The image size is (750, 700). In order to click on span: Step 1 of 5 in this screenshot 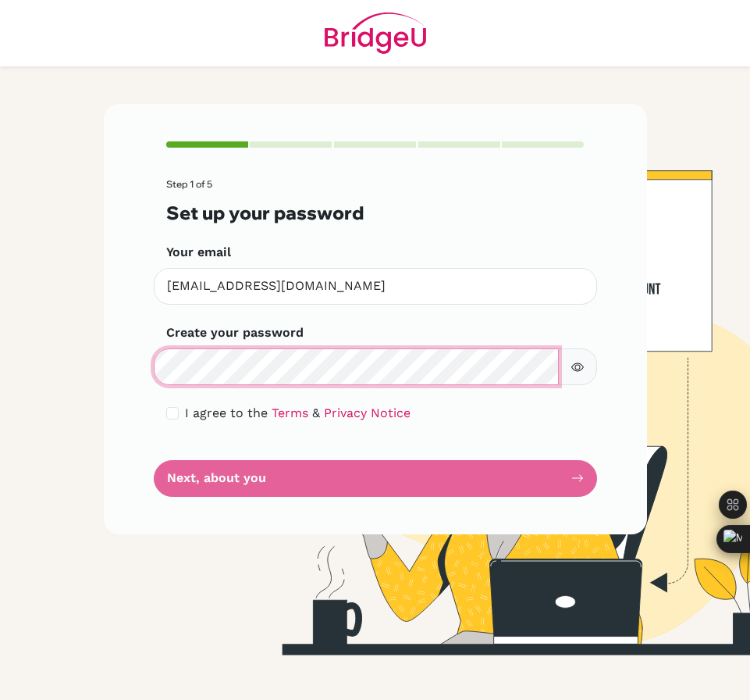, I will do `click(189, 184)`.